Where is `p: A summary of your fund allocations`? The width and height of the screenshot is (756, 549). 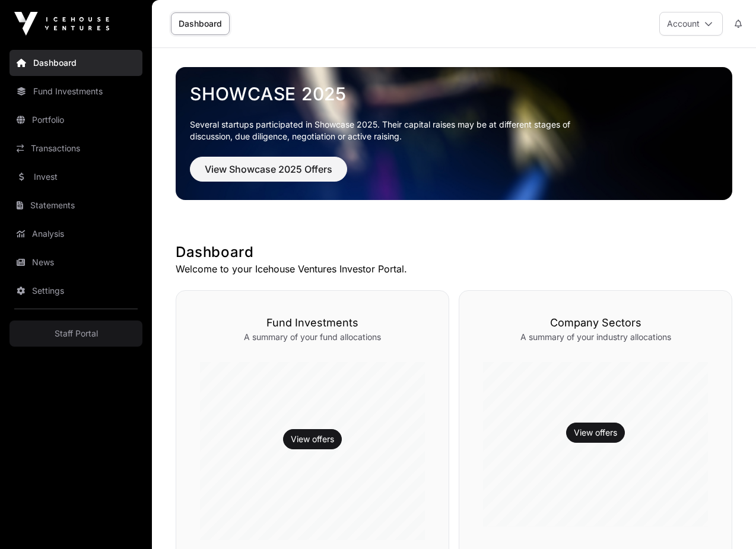 p: A summary of your fund allocations is located at coordinates (313, 337).